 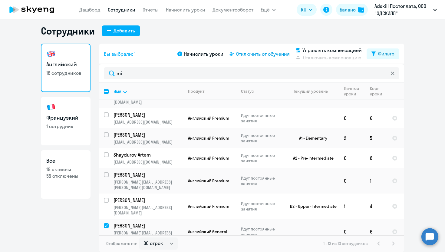 I want to click on div: Добавить, so click(x=124, y=31).